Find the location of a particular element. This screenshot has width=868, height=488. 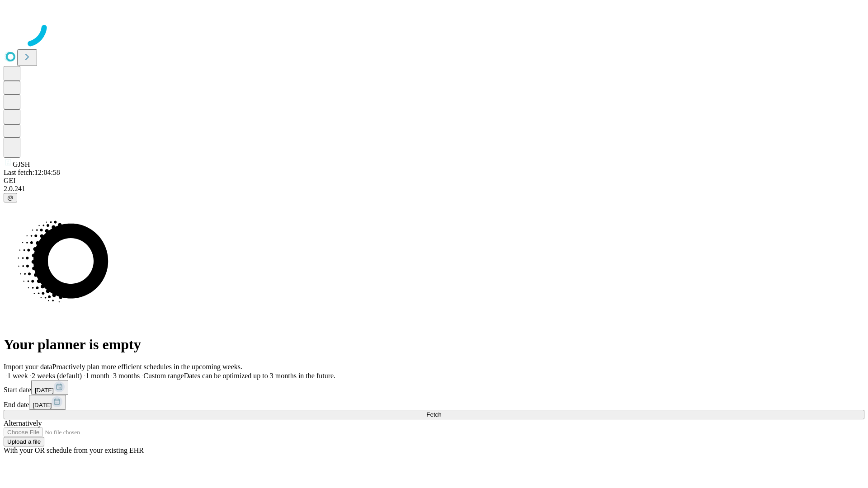

span: Import your data is located at coordinates (28, 366).